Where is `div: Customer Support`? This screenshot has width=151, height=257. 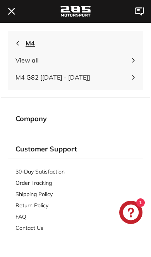
div: Customer Support is located at coordinates (76, 149).